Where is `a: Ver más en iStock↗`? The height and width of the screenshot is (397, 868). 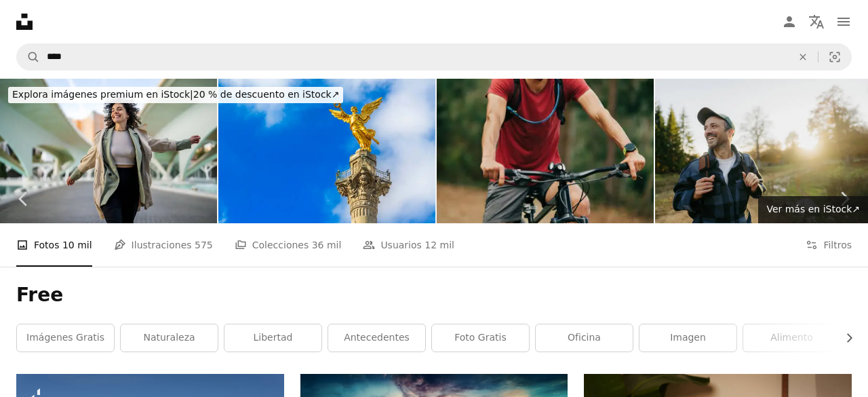
a: Ver más en iStock↗ is located at coordinates (813, 209).